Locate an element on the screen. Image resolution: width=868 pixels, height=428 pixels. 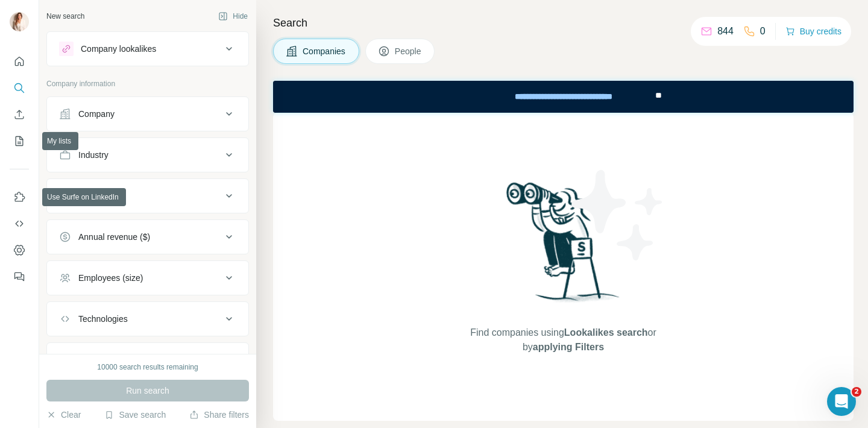
button: Use Surfe on LinkedIn is located at coordinates (19, 197).